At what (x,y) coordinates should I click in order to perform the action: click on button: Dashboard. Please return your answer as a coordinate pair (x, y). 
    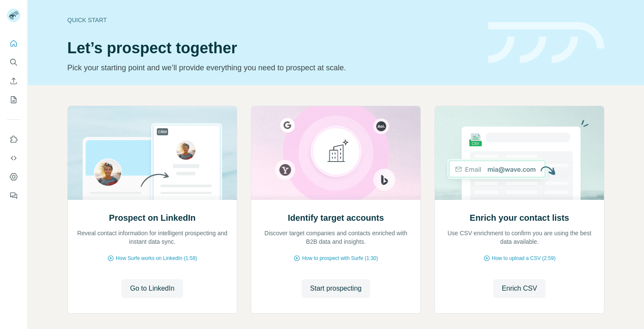
    Looking at the image, I should click on (14, 177).